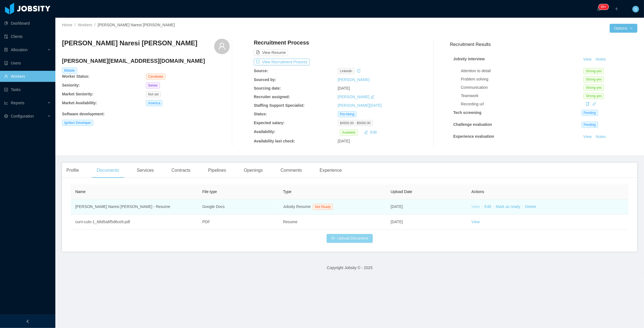 Image resolution: width=644 pixels, height=328 pixels. What do you see at coordinates (156, 77) in the screenshot?
I see `span: Candidate` at bounding box center [156, 77].